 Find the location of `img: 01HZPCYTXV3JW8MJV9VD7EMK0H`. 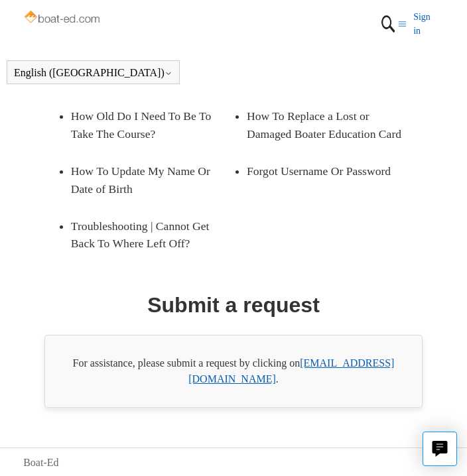

img: 01HZPCYTXV3JW8MJV9VD7EMK0H is located at coordinates (388, 24).